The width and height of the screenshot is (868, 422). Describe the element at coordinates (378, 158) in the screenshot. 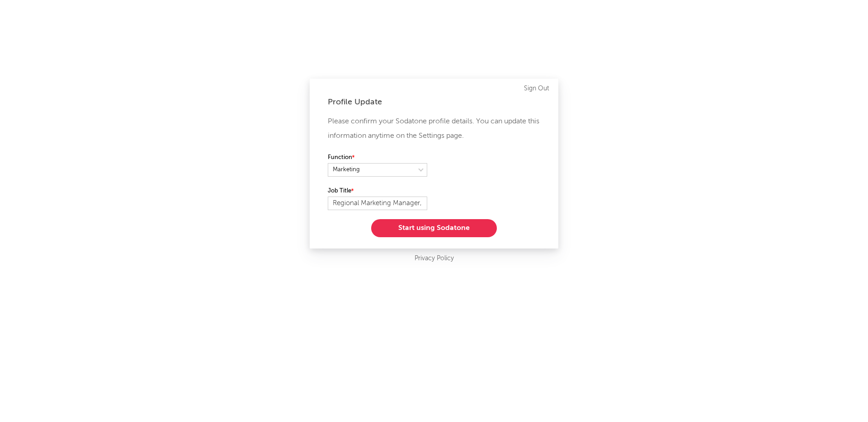

I see `label: Function` at that location.